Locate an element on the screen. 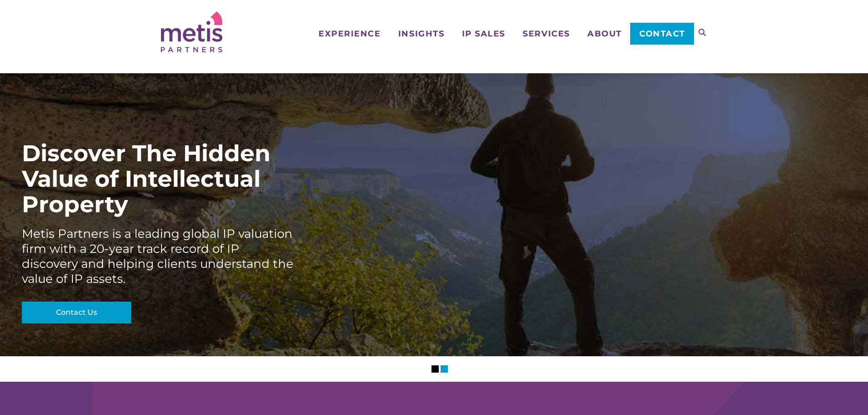  a: Contact Us is located at coordinates (76, 312).